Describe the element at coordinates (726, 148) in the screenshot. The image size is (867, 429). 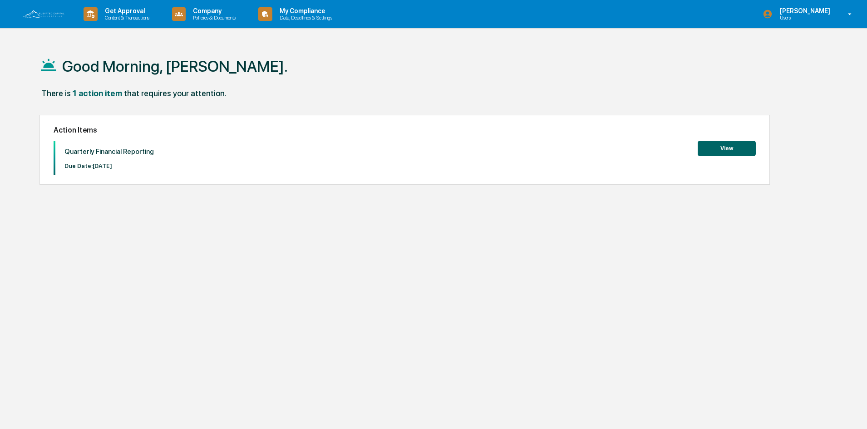
I see `button: View` at that location.